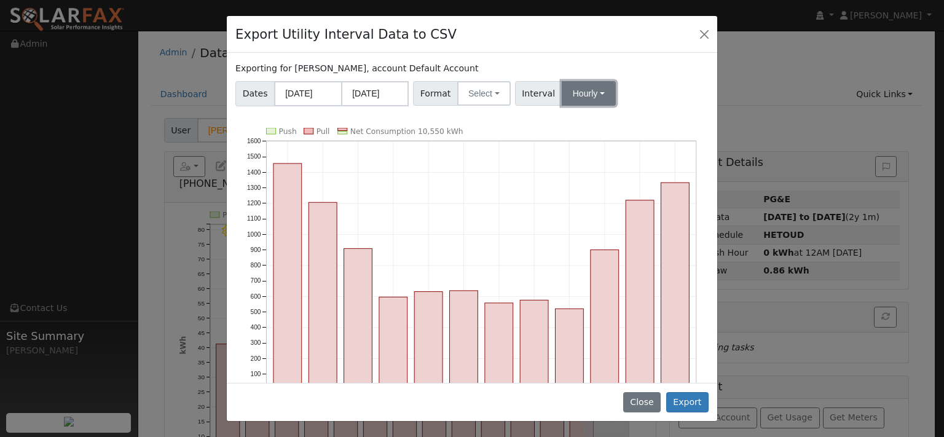  I want to click on text: Net Consumption 10,550 kWh, so click(407, 132).